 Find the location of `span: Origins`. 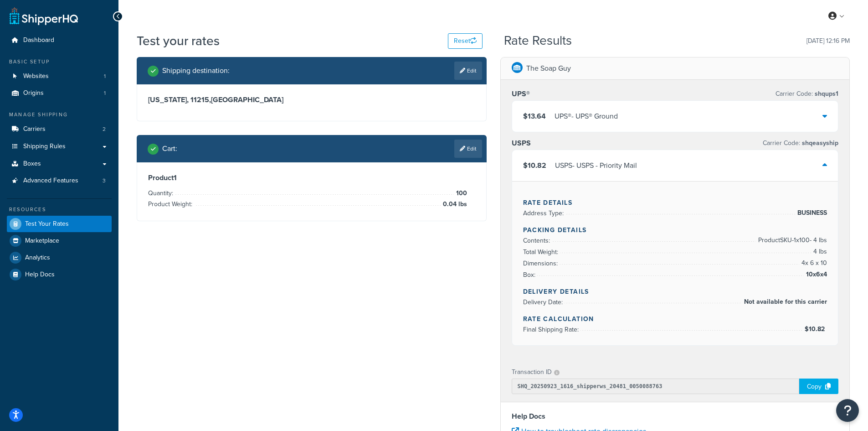

span: Origins is located at coordinates (33, 93).